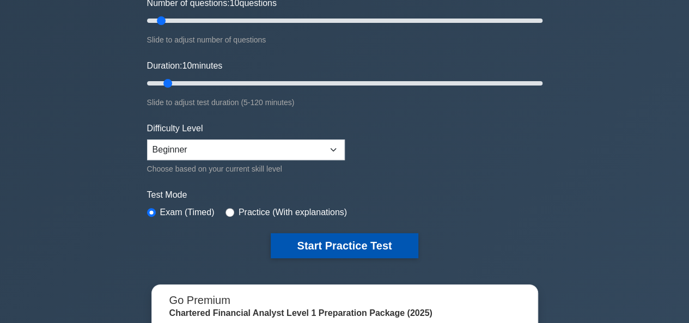  I want to click on label: Test Mode, so click(345, 195).